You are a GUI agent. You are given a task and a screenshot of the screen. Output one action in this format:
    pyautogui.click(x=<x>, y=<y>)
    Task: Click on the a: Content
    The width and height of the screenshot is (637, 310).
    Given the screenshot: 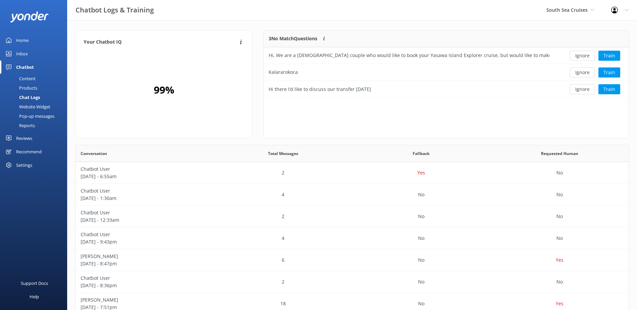 What is the action you would take?
    pyautogui.click(x=36, y=79)
    